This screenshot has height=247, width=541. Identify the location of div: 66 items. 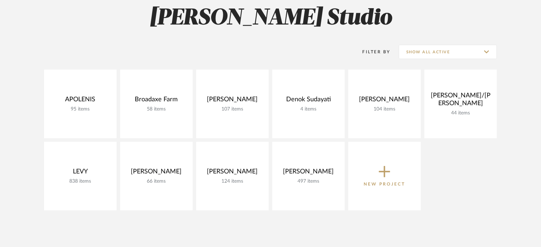
(156, 181).